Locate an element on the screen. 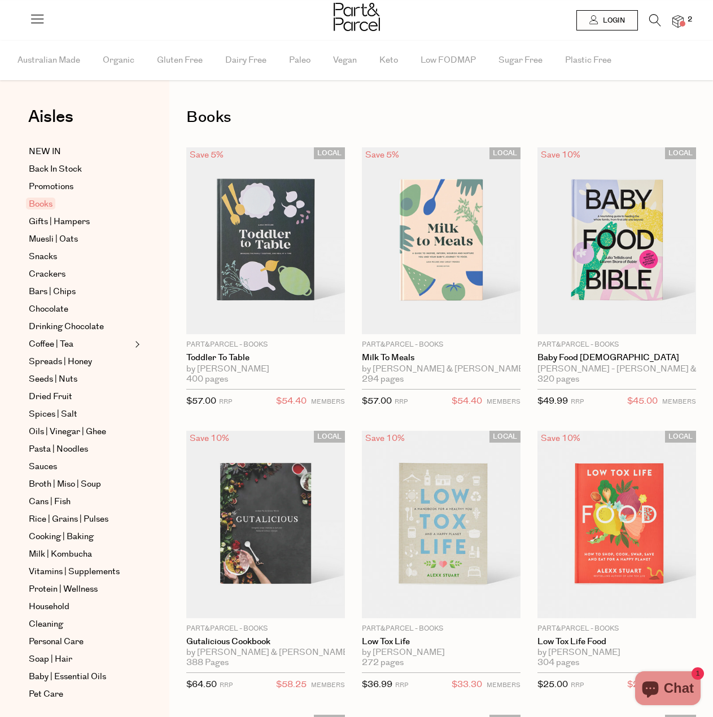 This screenshot has height=717, width=713. span: Coffee | Tea is located at coordinates (51, 344).